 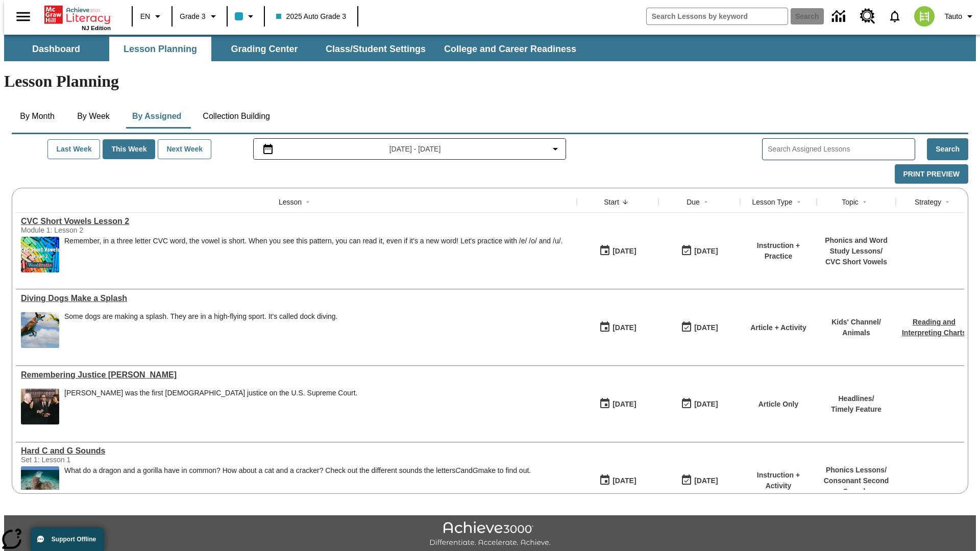 I want to click on p: Timely Feature, so click(x=856, y=409).